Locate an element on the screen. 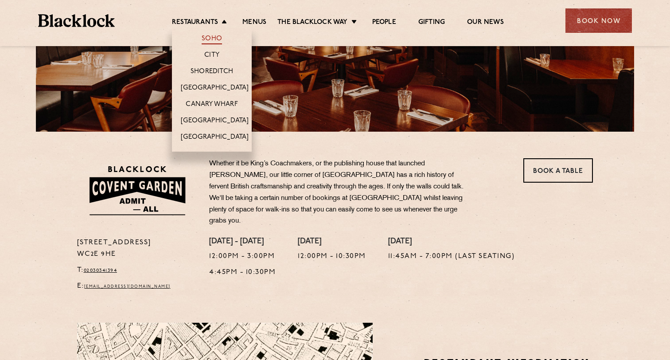 The width and height of the screenshot is (670, 360). img: BLA_1470_CoventGarden_Website_Solid.svg is located at coordinates (137, 190).